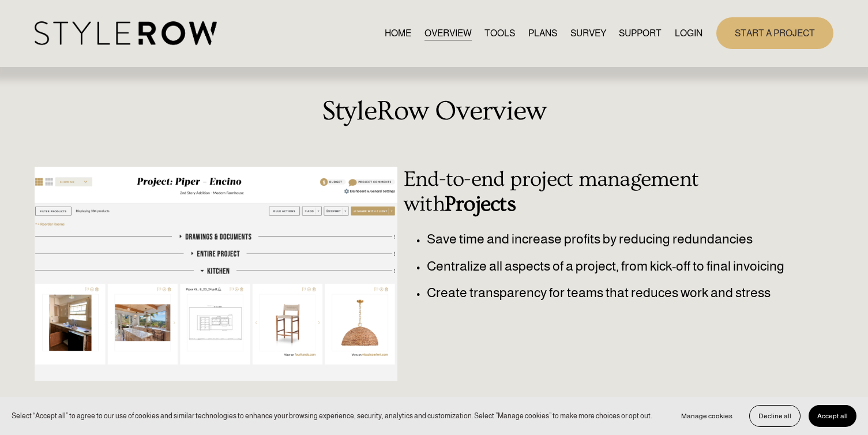  Describe the element at coordinates (707, 416) in the screenshot. I see `span: Manage cookies` at that location.